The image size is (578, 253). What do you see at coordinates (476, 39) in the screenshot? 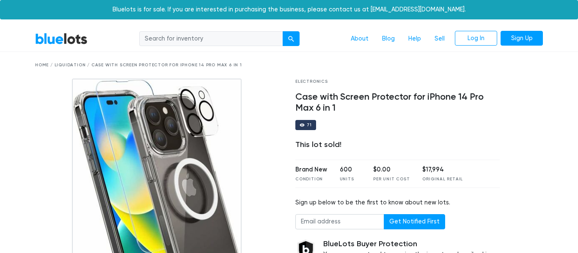
I see `a: Log In` at bounding box center [476, 39].